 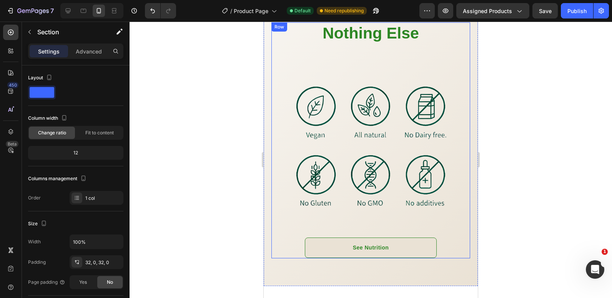 What do you see at coordinates (49, 51) in the screenshot?
I see `p: Settings` at bounding box center [49, 51].